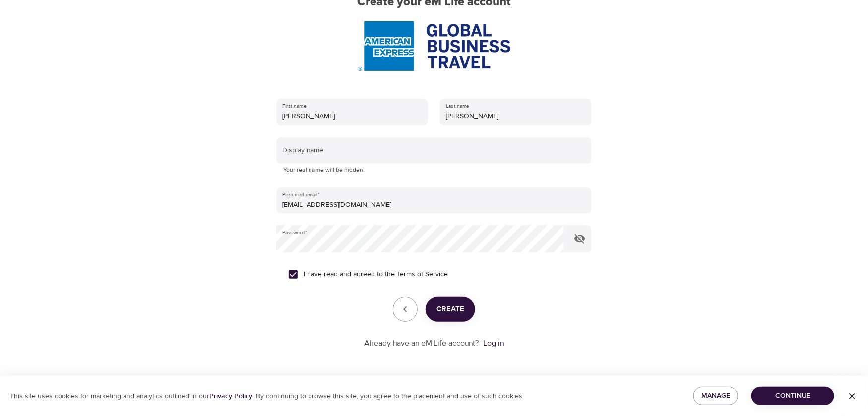 The height and width of the screenshot is (416, 868). I want to click on span: I have read and agreed to the, so click(375, 274).